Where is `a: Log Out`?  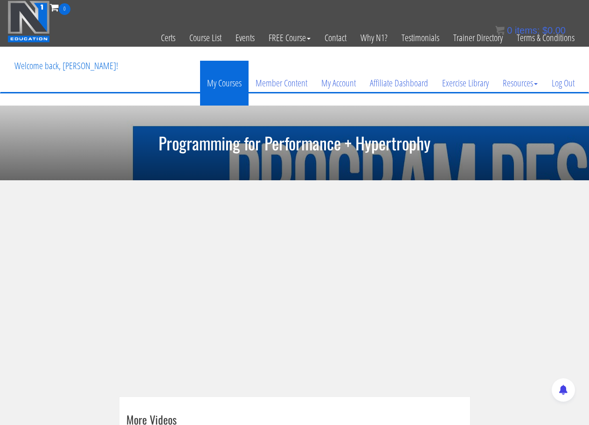
a: Log Out is located at coordinates (563, 83).